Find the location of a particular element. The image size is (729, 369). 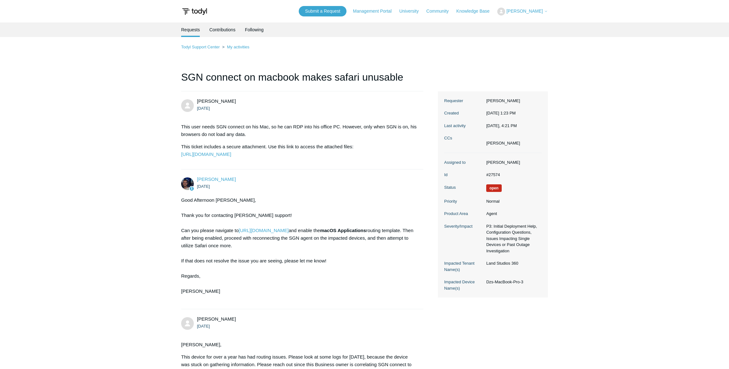

time: 09/09/2025, 16:21 is located at coordinates (502, 126).